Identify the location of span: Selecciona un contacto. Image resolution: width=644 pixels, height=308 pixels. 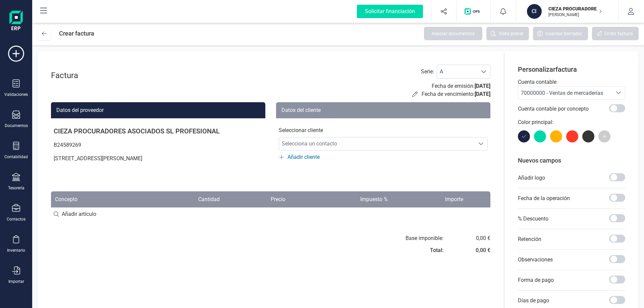
(377, 144).